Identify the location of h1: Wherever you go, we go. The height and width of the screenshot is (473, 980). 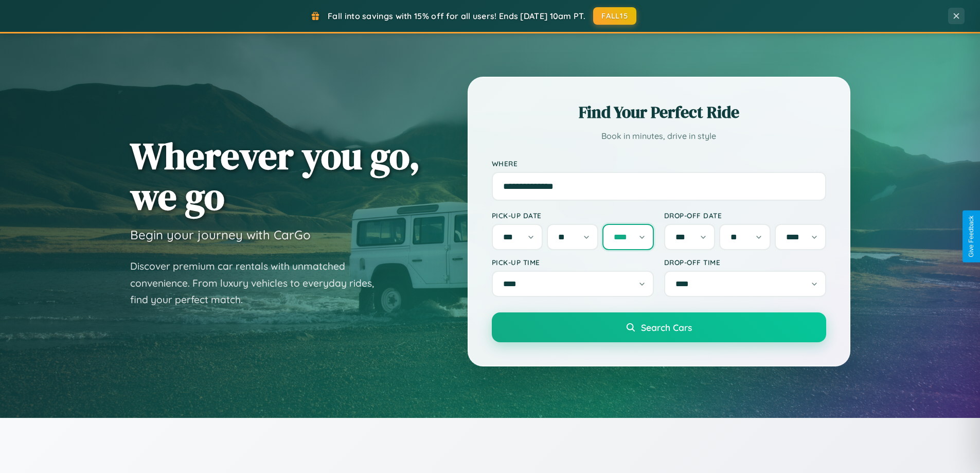
(275, 176).